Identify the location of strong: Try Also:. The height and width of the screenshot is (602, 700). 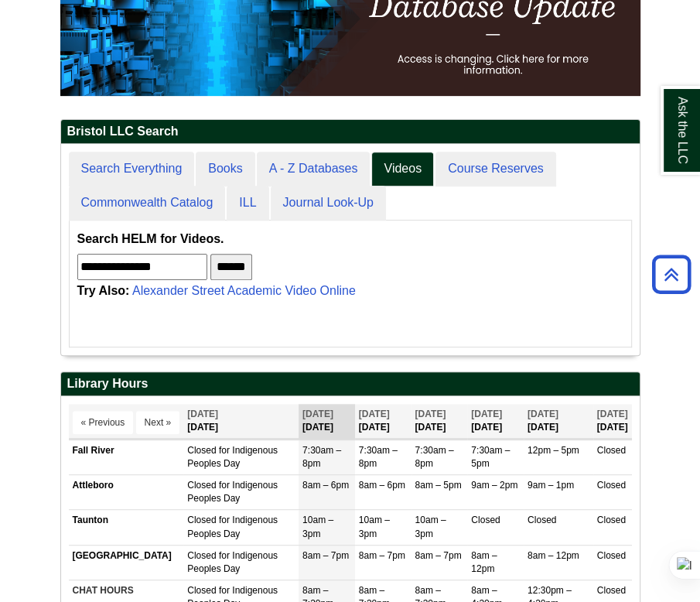
(104, 290).